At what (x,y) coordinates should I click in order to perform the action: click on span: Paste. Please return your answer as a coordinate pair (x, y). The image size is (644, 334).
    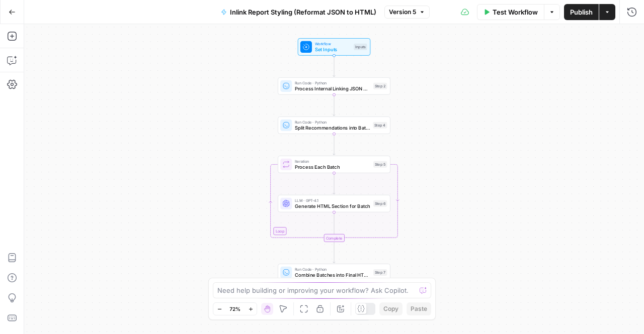
    Looking at the image, I should click on (419, 309).